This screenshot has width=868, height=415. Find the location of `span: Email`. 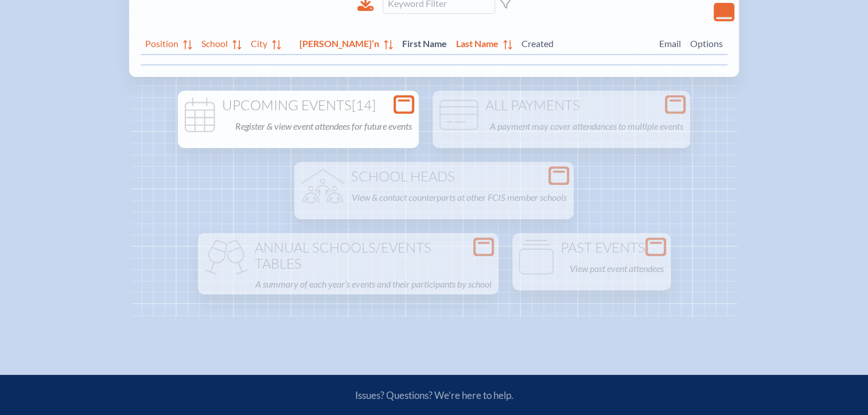

span: Email is located at coordinates (670, 43).